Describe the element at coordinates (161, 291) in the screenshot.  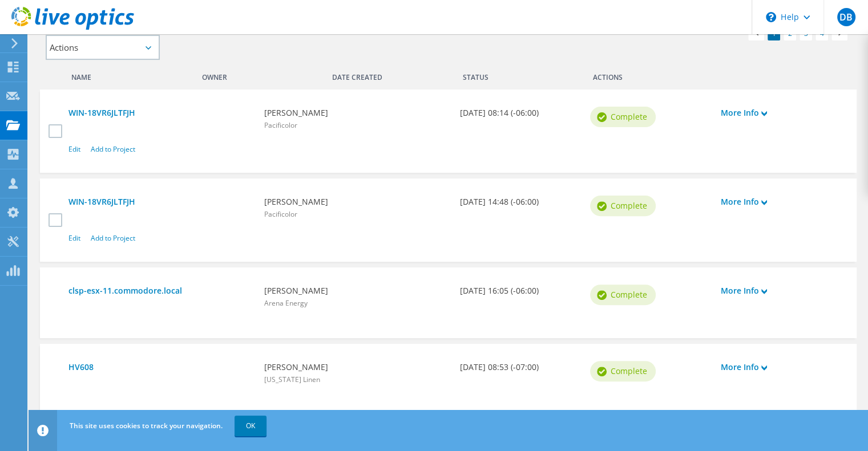
I see `a: clsp-esx-11.commodore.local` at that location.